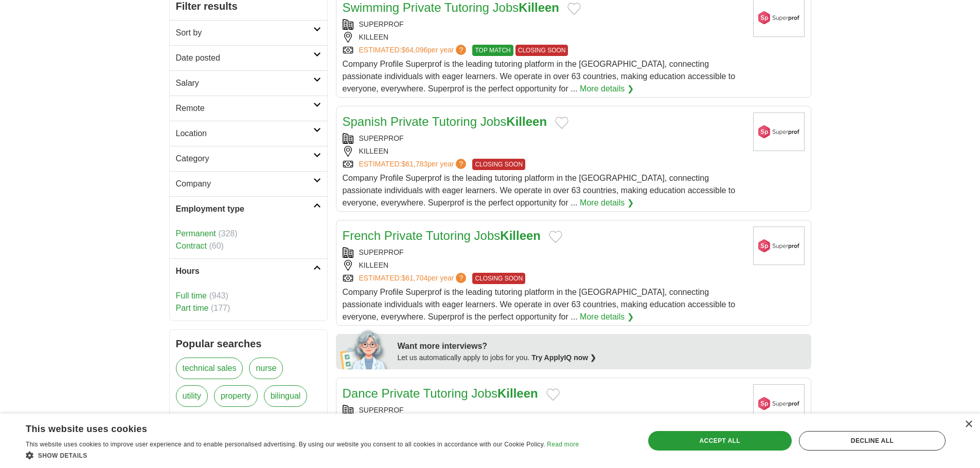 This screenshot has height=468, width=980. I want to click on a: nurse, so click(266, 369).